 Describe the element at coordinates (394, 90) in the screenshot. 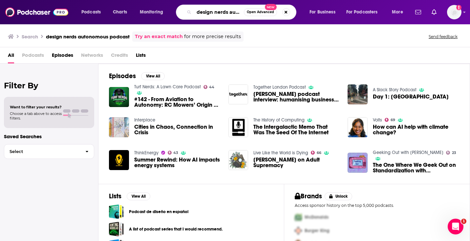

I see `a: A Slack Story Podcast` at that location.